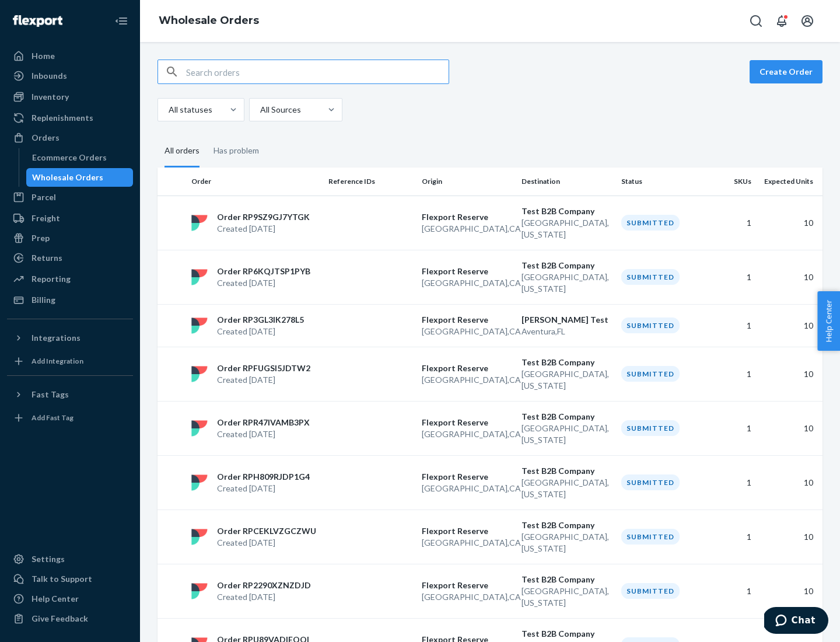 The image size is (840, 642). Describe the element at coordinates (70, 579) in the screenshot. I see `button: Talk to Support` at that location.